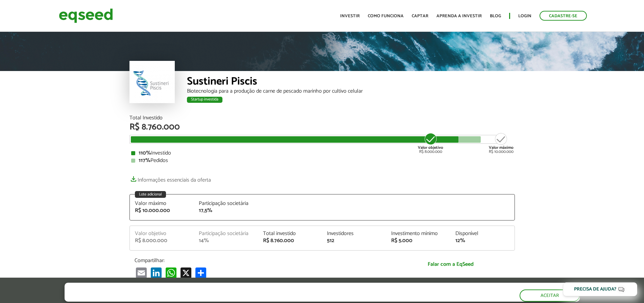 The height and width of the screenshot is (303, 644). I want to click on a: LinkedIn, so click(156, 273).